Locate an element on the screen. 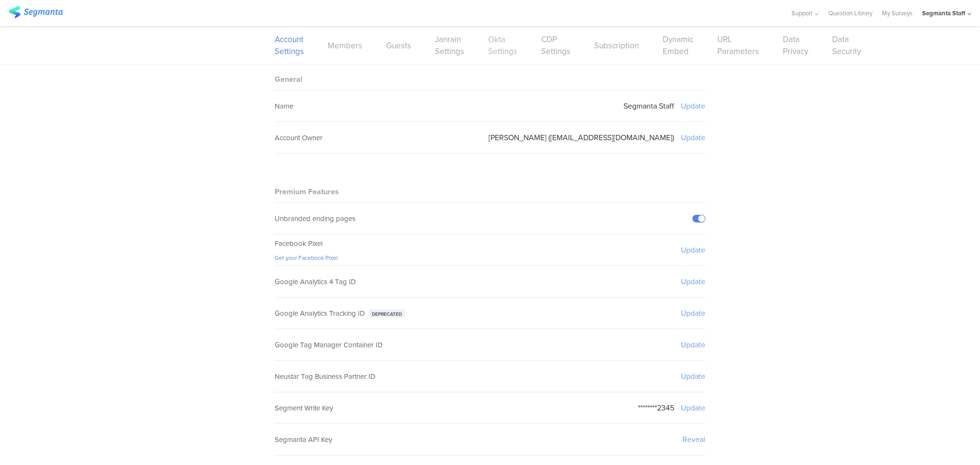  span: Facebook Pixel is located at coordinates (298, 243).